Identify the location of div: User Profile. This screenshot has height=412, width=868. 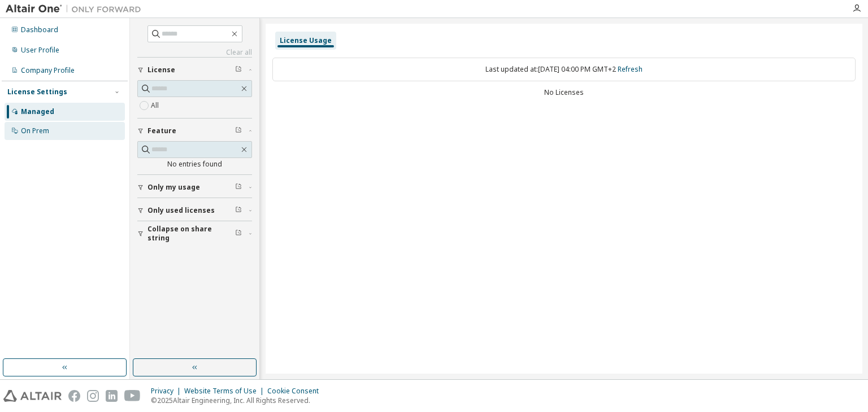
(40, 51).